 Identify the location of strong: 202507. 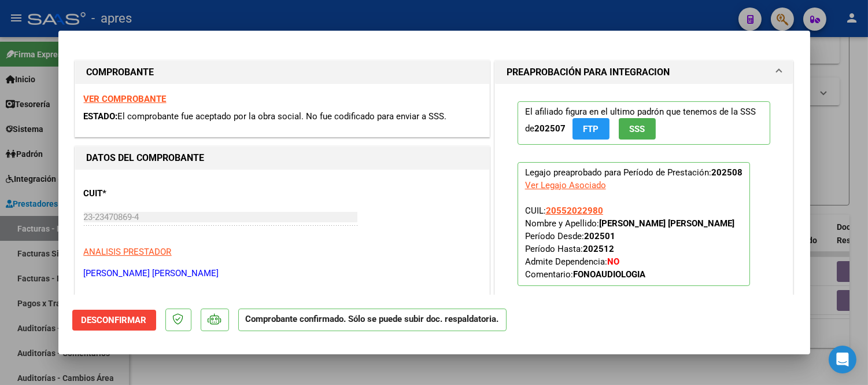
(550, 128).